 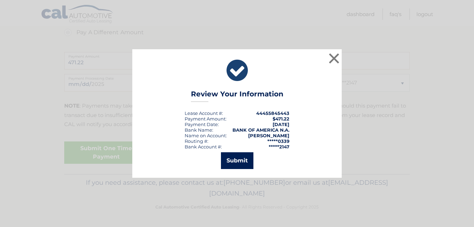 What do you see at coordinates (206, 135) in the screenshot?
I see `div: Name on Account:` at bounding box center [206, 135].